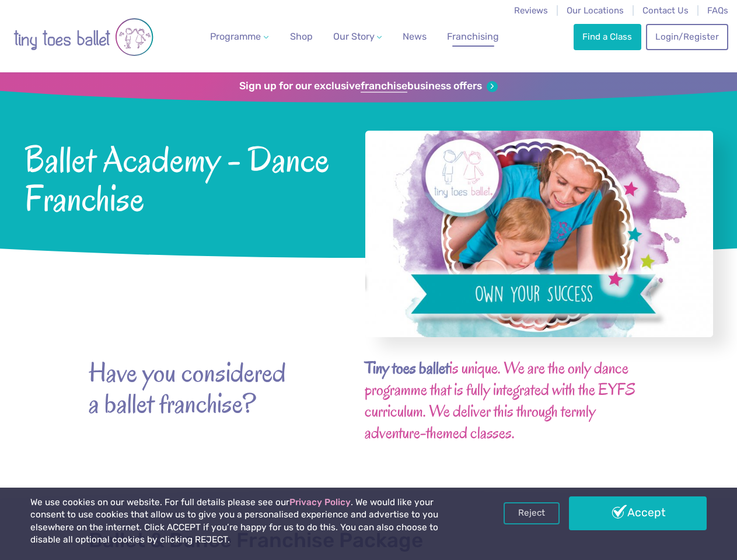 Image resolution: width=737 pixels, height=560 pixels. Describe the element at coordinates (507, 400) in the screenshot. I see `h3: is unique. We are the only dance programme that is fully integrated with the EYFS curriculum. We ...` at that location.